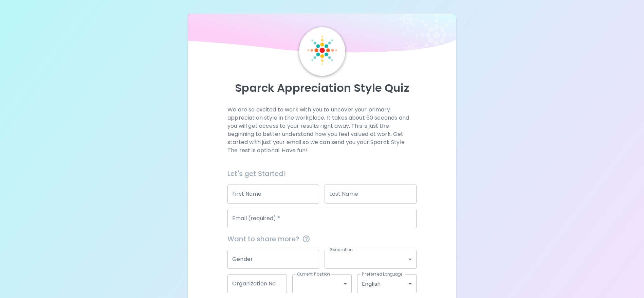 Image resolution: width=644 pixels, height=298 pixels. Describe the element at coordinates (306, 239) in the screenshot. I see `svg: This information is completely confidential and only used for aggregated appreciation studies at ...` at that location.